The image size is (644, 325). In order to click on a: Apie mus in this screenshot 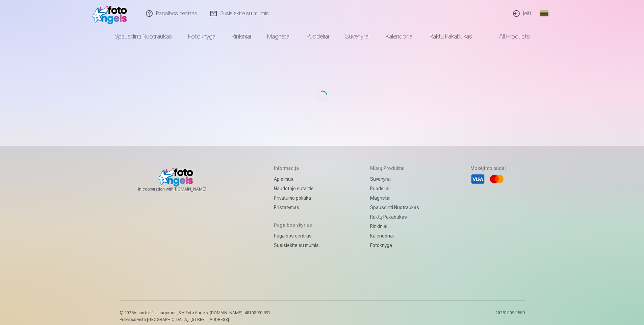, I will do `click(296, 179)`.